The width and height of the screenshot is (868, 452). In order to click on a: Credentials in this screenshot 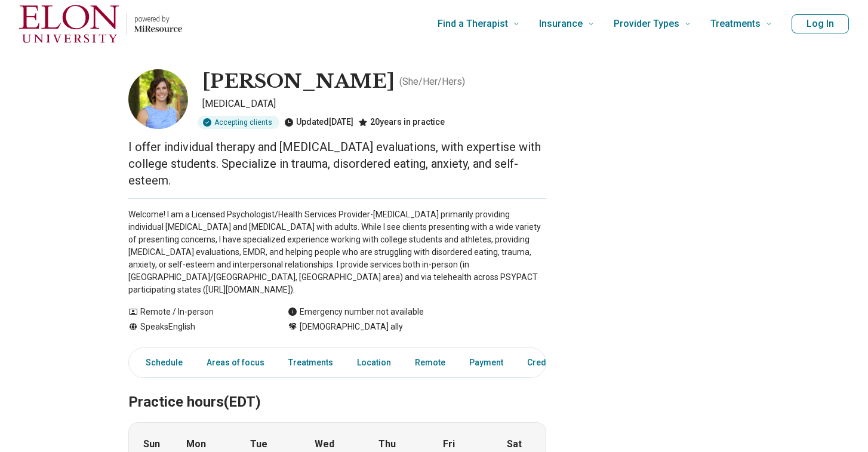, I will do `click(549, 362)`.